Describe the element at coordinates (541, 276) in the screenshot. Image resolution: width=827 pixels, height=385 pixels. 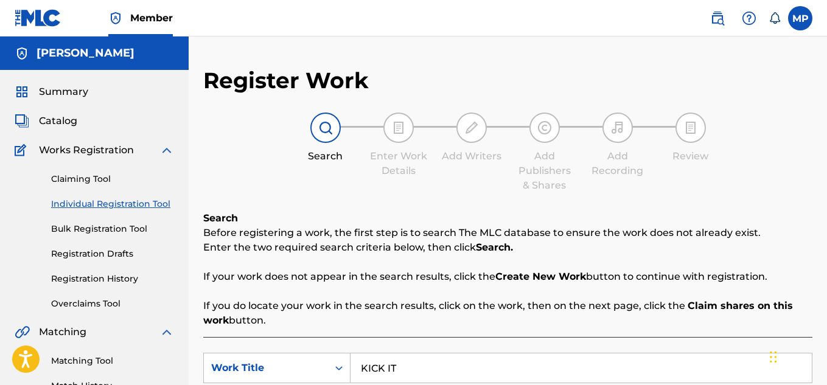
I see `strong: Create New Work` at that location.